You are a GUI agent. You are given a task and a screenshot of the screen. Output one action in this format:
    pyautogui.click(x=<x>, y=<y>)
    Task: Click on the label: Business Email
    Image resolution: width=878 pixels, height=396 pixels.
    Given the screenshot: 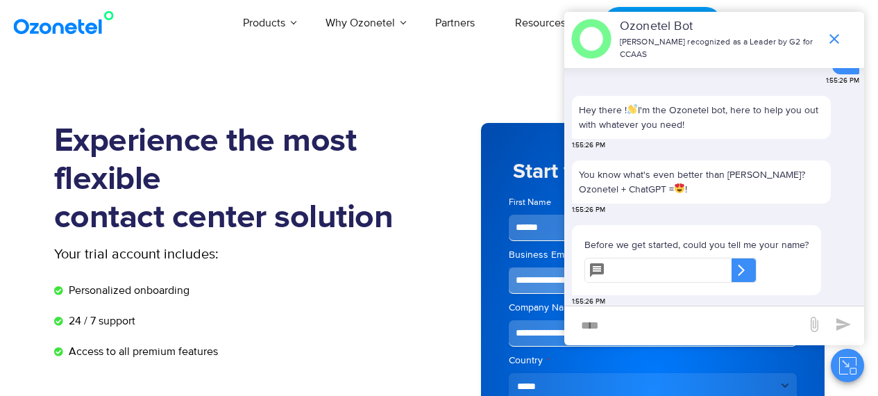 What is the action you would take?
    pyautogui.click(x=652, y=255)
    